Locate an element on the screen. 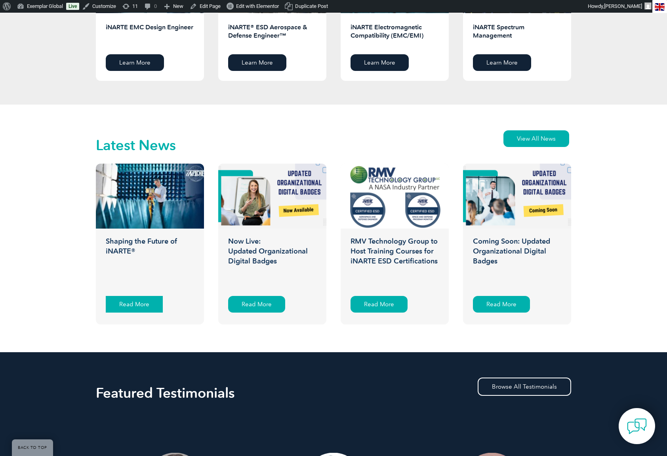 This screenshot has height=456, width=667. span: Edit with Elementor is located at coordinates (258, 6).